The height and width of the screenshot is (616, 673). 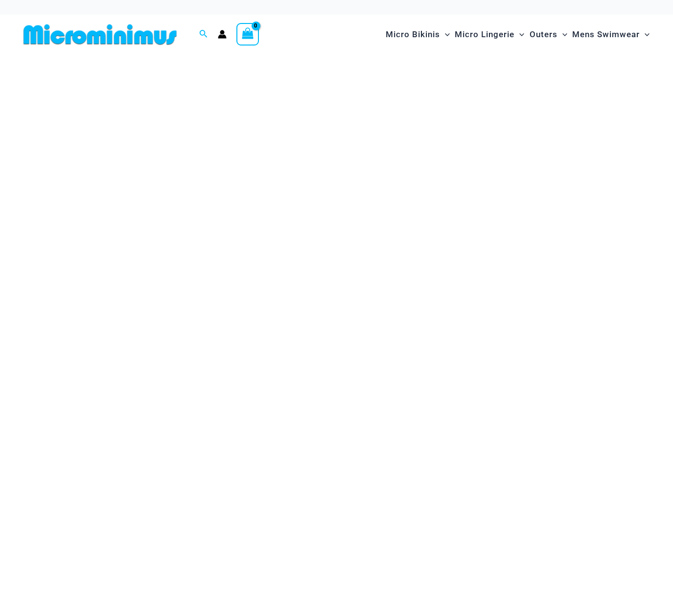 What do you see at coordinates (490, 35) in the screenshot?
I see `a: Micro LingerieMenu ToggleMenu Toggle` at bounding box center [490, 35].